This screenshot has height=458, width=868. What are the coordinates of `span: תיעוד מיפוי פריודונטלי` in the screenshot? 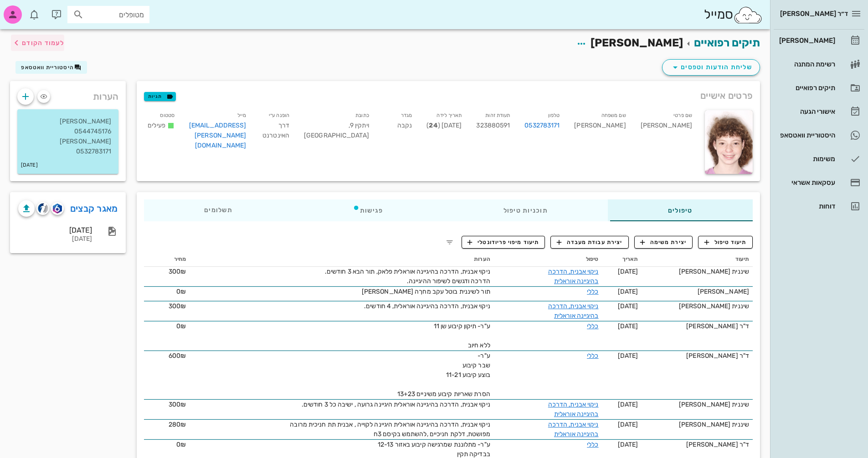 It's located at (503, 243).